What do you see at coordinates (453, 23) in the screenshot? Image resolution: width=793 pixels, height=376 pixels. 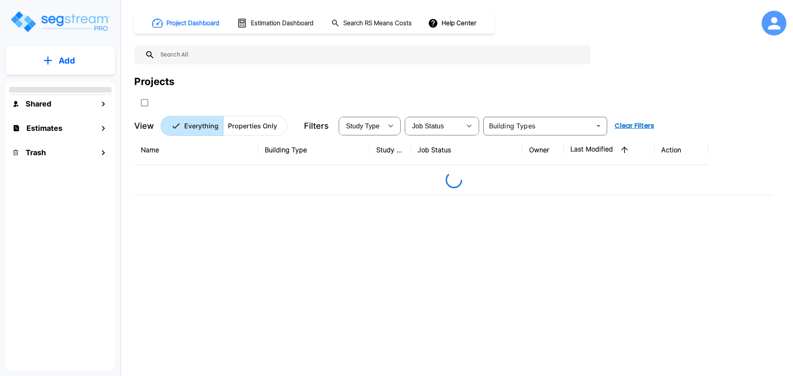 I see `button: Help Center` at bounding box center [453, 23].